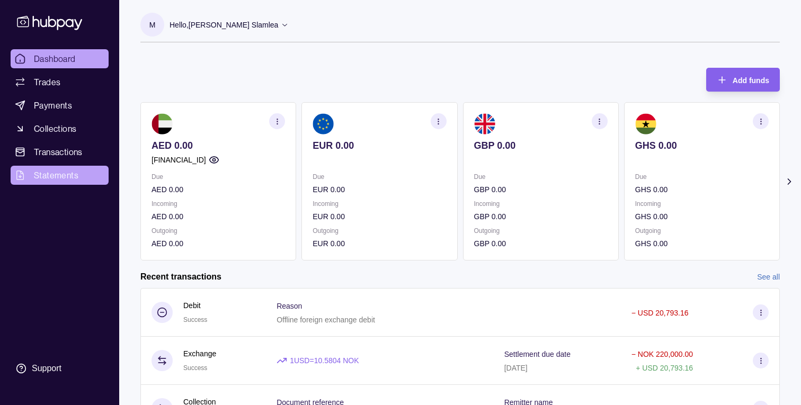 The height and width of the screenshot is (405, 801). I want to click on p: Settlement due date, so click(537, 354).